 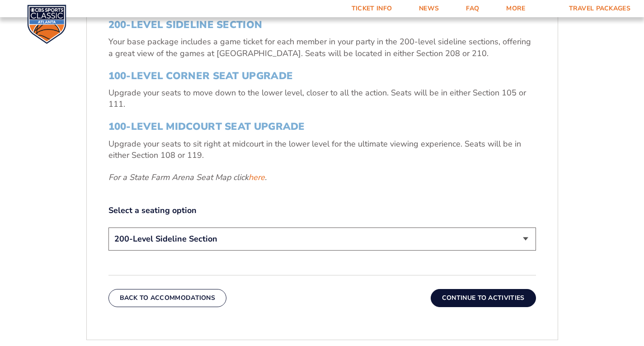 I want to click on a: here, so click(x=257, y=177).